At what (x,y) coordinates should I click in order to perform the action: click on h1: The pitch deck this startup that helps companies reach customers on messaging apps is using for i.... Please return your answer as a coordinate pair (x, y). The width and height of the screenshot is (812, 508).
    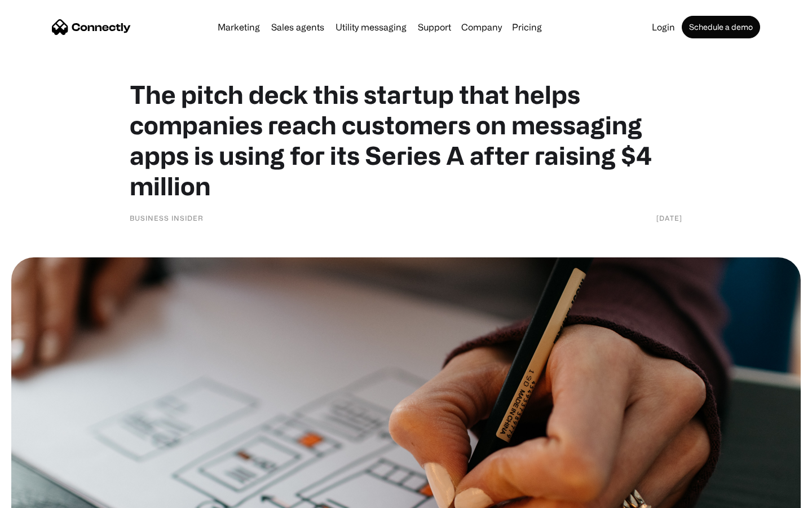
    Looking at the image, I should click on (406, 140).